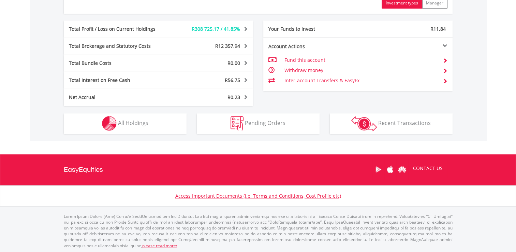 This screenshot has width=516, height=252. I want to click on div: Net Accrual, so click(119, 97).